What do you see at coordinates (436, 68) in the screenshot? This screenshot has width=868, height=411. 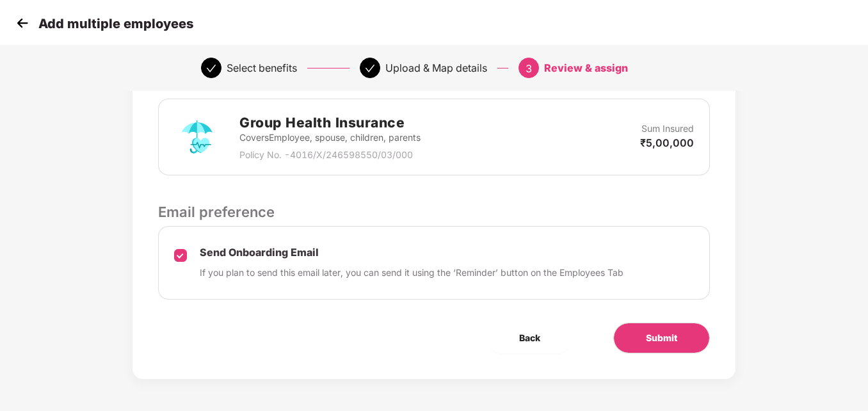 I see `div: Upload & Map details` at bounding box center [436, 68].